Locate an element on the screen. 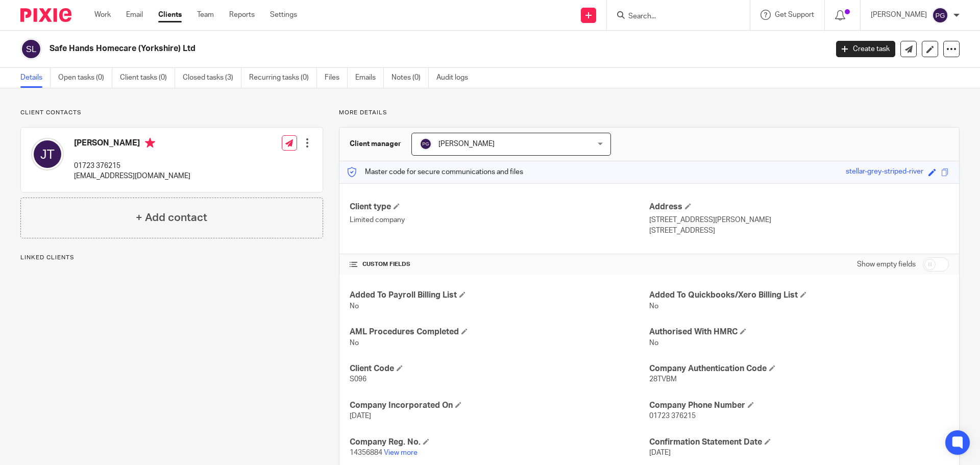  h4: Company Phone Number is located at coordinates (798, 405).